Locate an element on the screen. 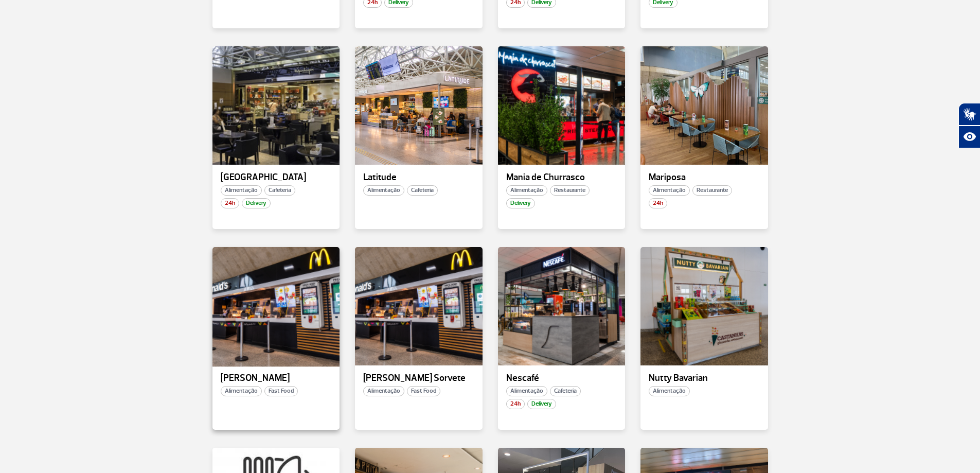 This screenshot has width=980, height=473. div: Plugin de acessibilidade da Hand Talk. is located at coordinates (969, 126).